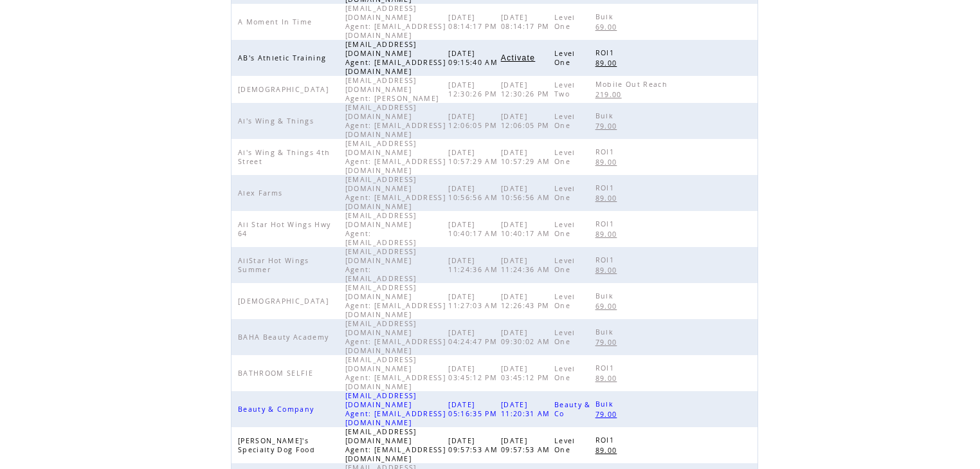 The image size is (980, 469). Describe the element at coordinates (284, 229) in the screenshot. I see `span: All Star Hot Wings Hwy 64` at that location.